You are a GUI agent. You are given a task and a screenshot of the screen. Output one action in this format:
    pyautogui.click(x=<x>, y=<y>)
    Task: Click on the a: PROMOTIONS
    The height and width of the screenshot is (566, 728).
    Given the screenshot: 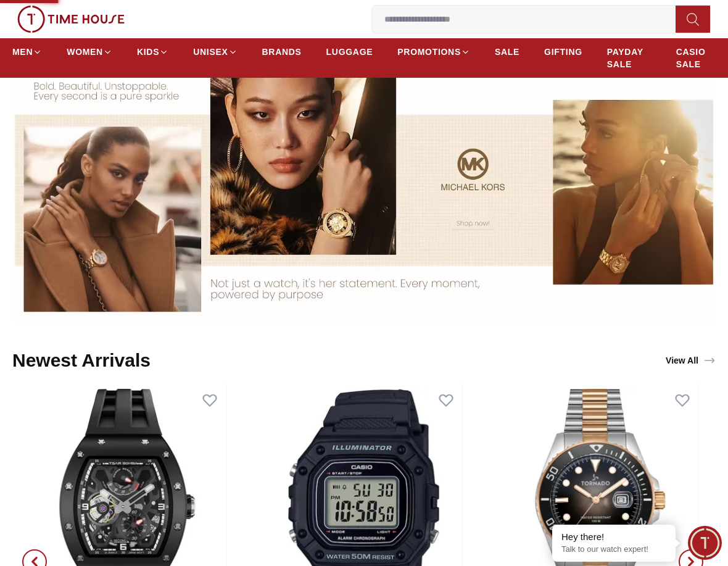 What is the action you would take?
    pyautogui.click(x=434, y=52)
    